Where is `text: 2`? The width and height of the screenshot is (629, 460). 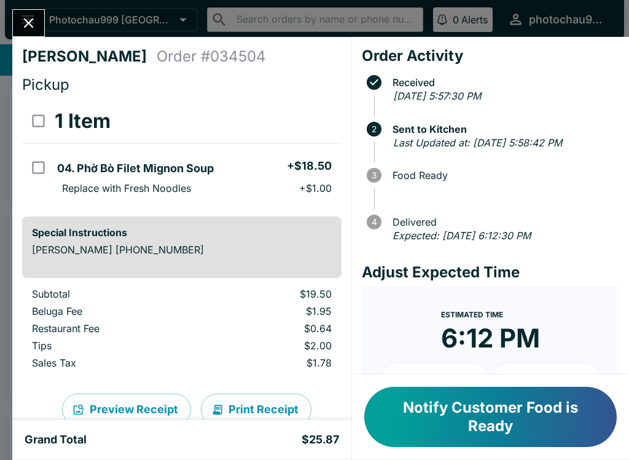 text: 2 is located at coordinates (374, 129).